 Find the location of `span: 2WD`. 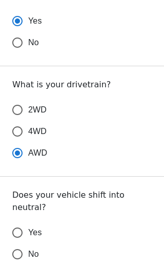

span: 2WD is located at coordinates (38, 110).